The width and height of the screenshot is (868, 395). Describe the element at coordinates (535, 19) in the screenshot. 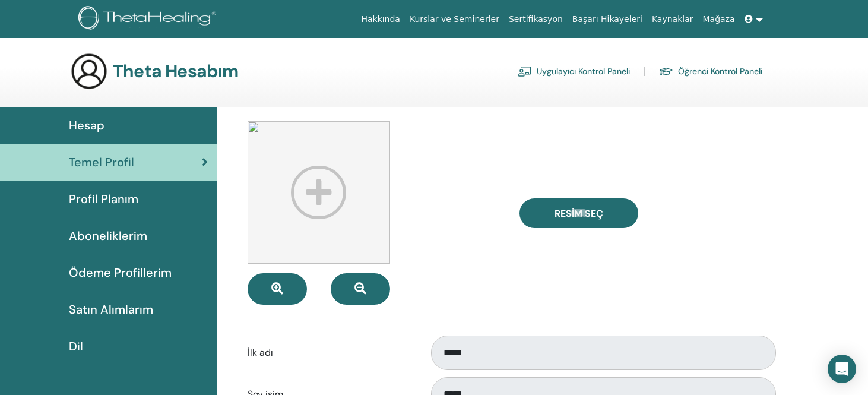

I see `a: Sertifikasyon` at that location.